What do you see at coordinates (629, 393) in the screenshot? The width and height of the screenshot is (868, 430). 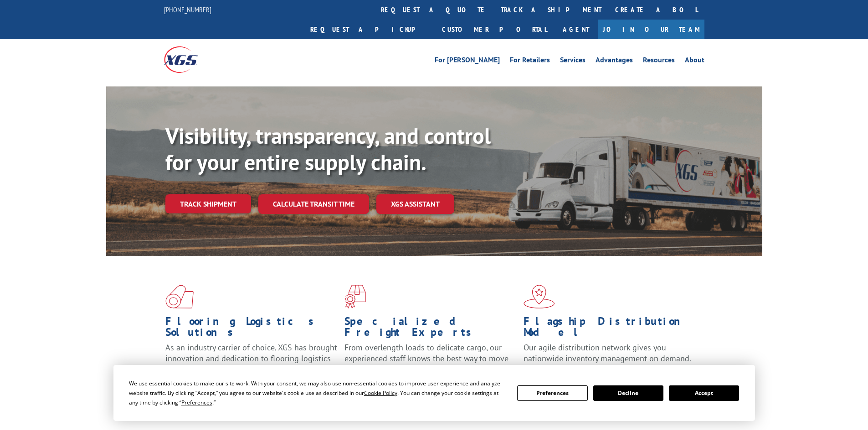 I see `button: Decline` at bounding box center [629, 393].